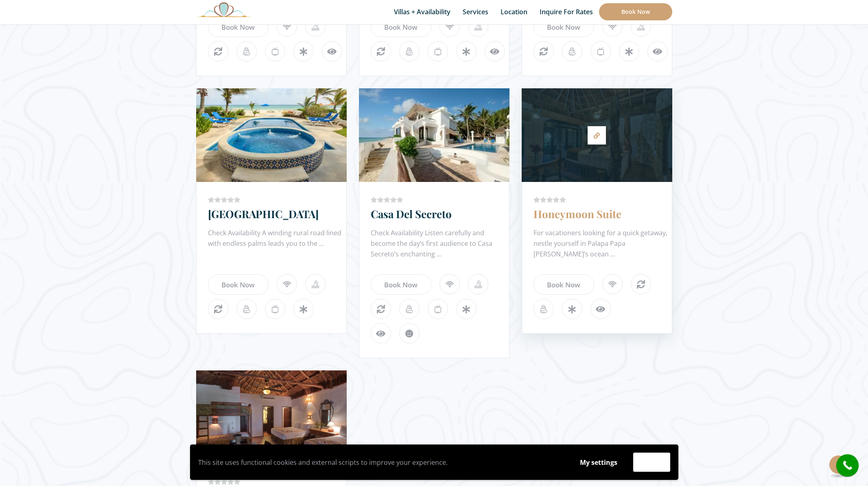  Describe the element at coordinates (598, 462) in the screenshot. I see `button: My settings` at that location.